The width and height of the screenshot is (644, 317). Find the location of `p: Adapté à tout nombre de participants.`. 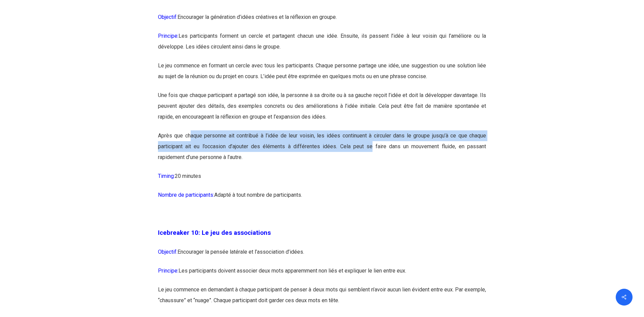

p: Adapté à tout nombre de participants. is located at coordinates (322, 199).